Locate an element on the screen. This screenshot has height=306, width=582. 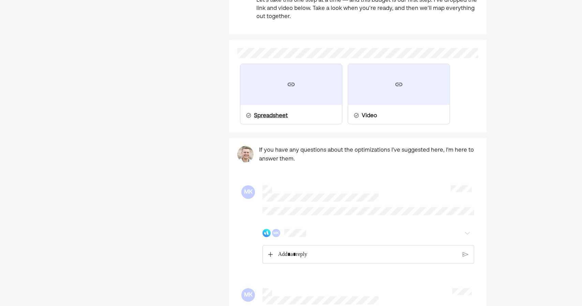
pre: If you have any questions about the optimizations I've suggested here, I'm here to answer them. is located at coordinates (369, 155).